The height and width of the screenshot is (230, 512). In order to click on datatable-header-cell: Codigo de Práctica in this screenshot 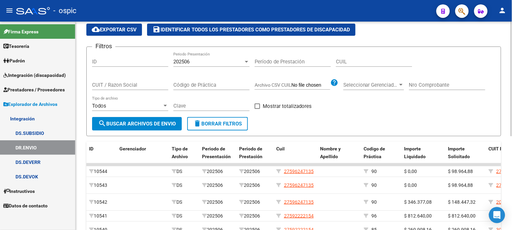, I will do `click(382, 153)`.